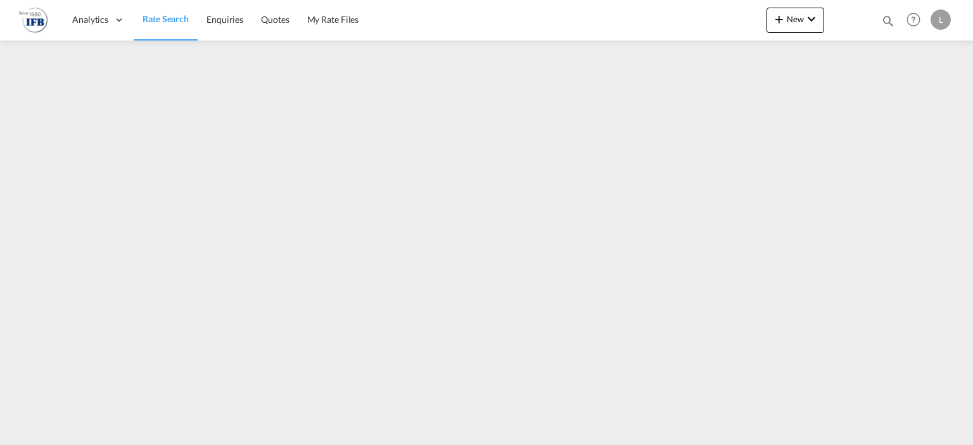 The height and width of the screenshot is (445, 973). Describe the element at coordinates (917, 20) in the screenshot. I see `div: Help` at that location.